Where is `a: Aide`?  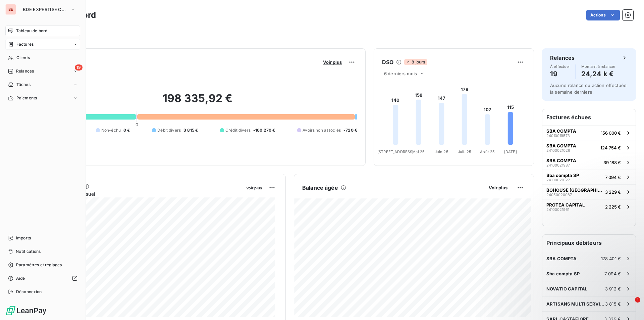
a: Aide is located at coordinates (42, 278).